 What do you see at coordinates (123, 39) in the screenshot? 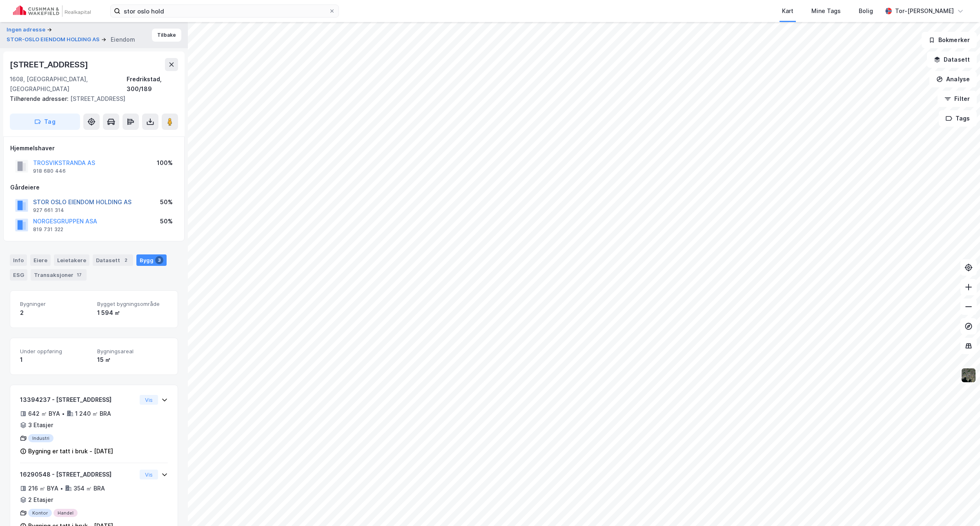
I see `div: Eiendom` at bounding box center [123, 39].